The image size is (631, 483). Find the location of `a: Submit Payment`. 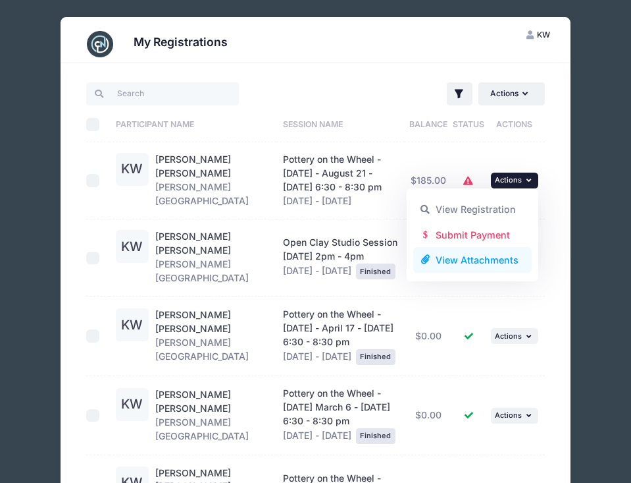

a: Submit Payment is located at coordinates (473, 234).